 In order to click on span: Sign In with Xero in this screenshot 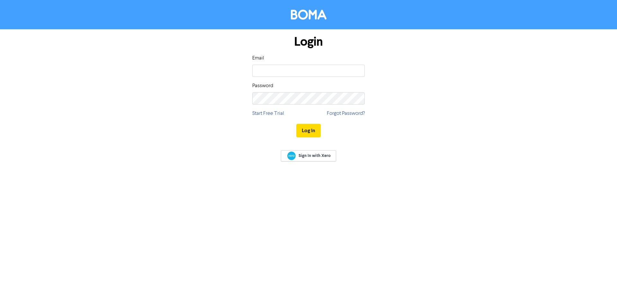, I will do `click(315, 156)`.